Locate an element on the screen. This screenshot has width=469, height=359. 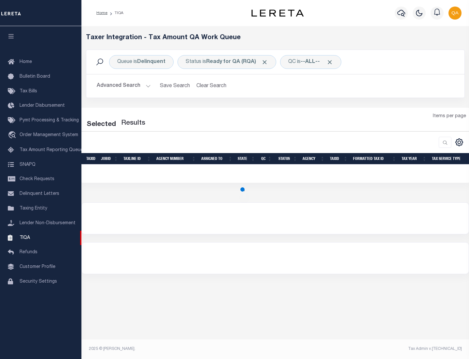
th: Assigned To is located at coordinates (217, 158).